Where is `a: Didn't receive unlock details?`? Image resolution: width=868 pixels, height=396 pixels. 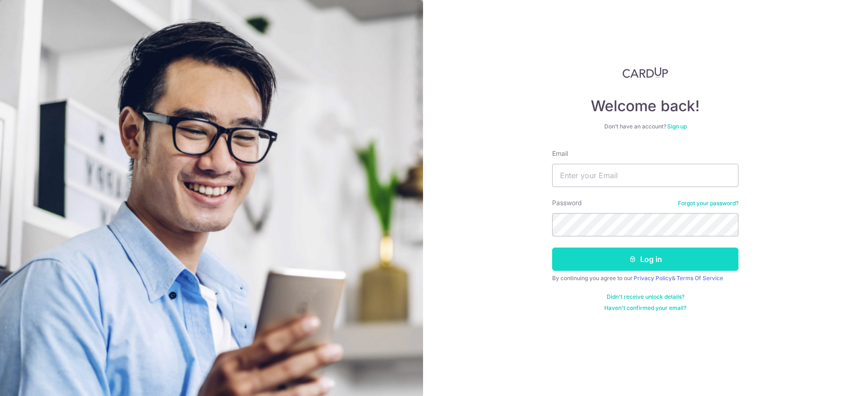 a: Didn't receive unlock details? is located at coordinates (645, 297).